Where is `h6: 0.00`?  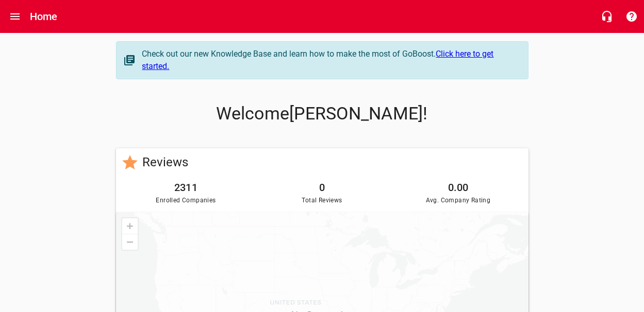
h6: 0.00 is located at coordinates (458, 187).